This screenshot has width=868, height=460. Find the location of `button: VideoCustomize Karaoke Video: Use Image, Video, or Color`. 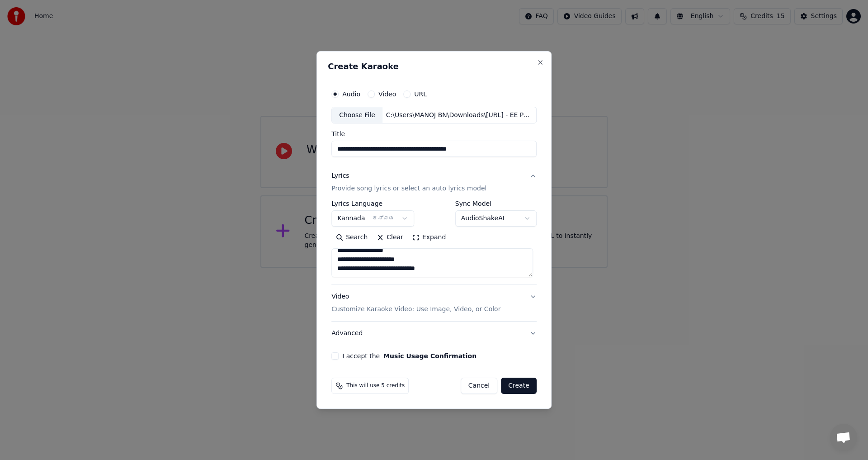

button: VideoCustomize Karaoke Video: Use Image, Video, or Color is located at coordinates (434, 303).